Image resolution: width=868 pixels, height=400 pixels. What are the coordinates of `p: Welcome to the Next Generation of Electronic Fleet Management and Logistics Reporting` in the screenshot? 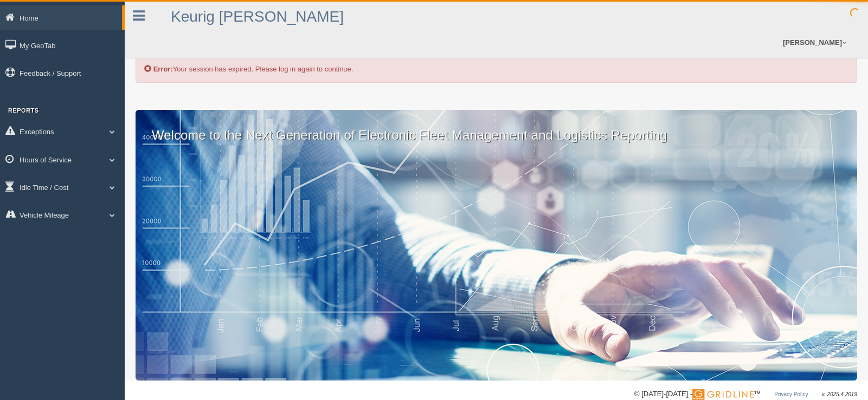 It's located at (496, 127).